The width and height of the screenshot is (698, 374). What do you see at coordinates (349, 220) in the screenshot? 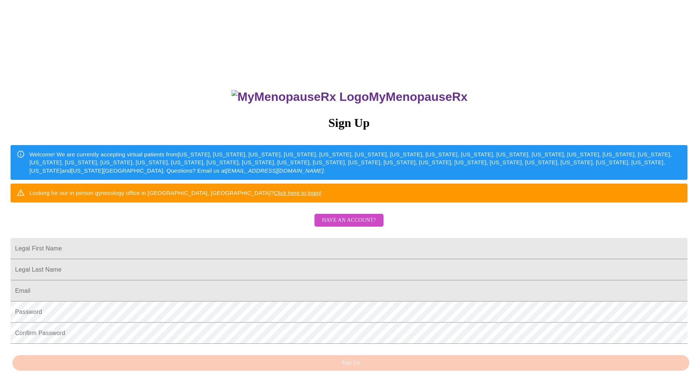
I see `span: Have an account?` at bounding box center [349, 220].